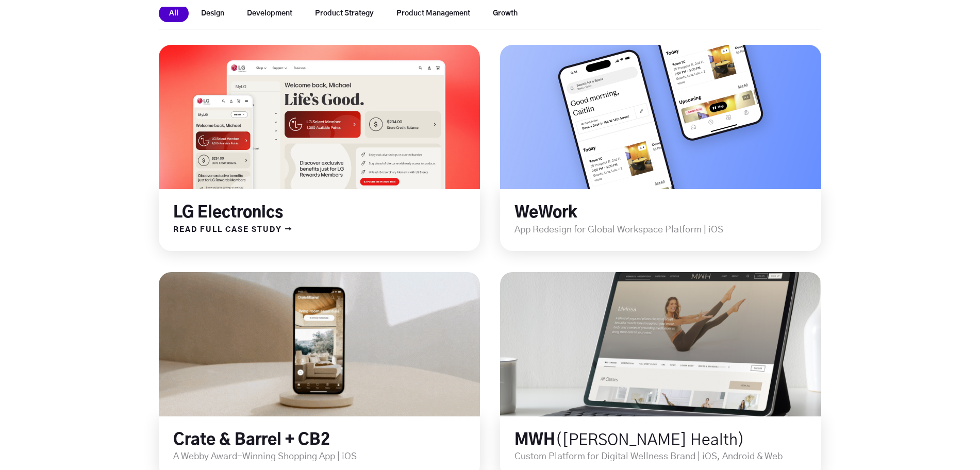 The height and width of the screenshot is (470, 980). What do you see at coordinates (270, 13) in the screenshot?
I see `button: Development` at bounding box center [270, 13].